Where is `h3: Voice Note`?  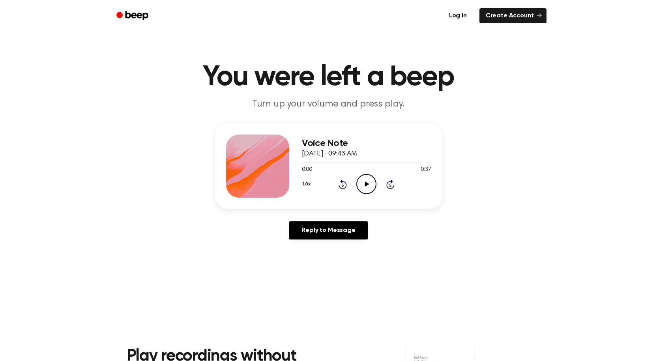 h3: Voice Note is located at coordinates (367, 143).